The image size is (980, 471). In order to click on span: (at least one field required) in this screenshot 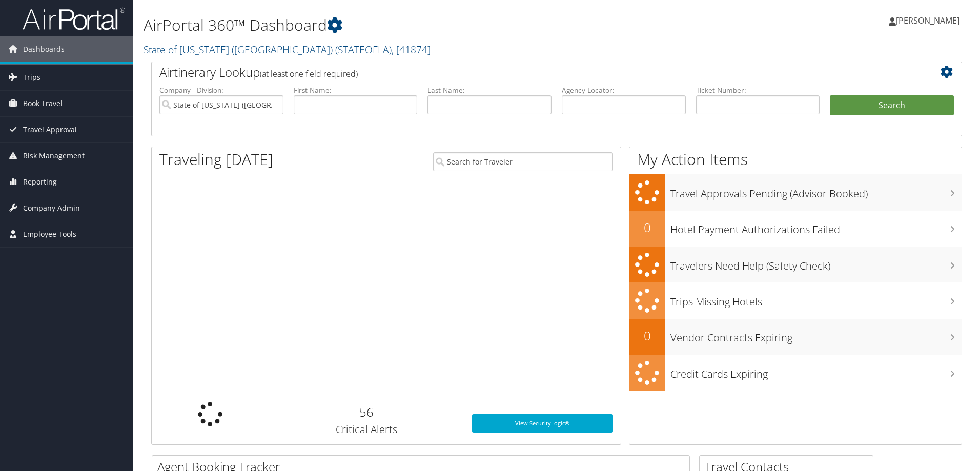, I will do `click(309, 74)`.